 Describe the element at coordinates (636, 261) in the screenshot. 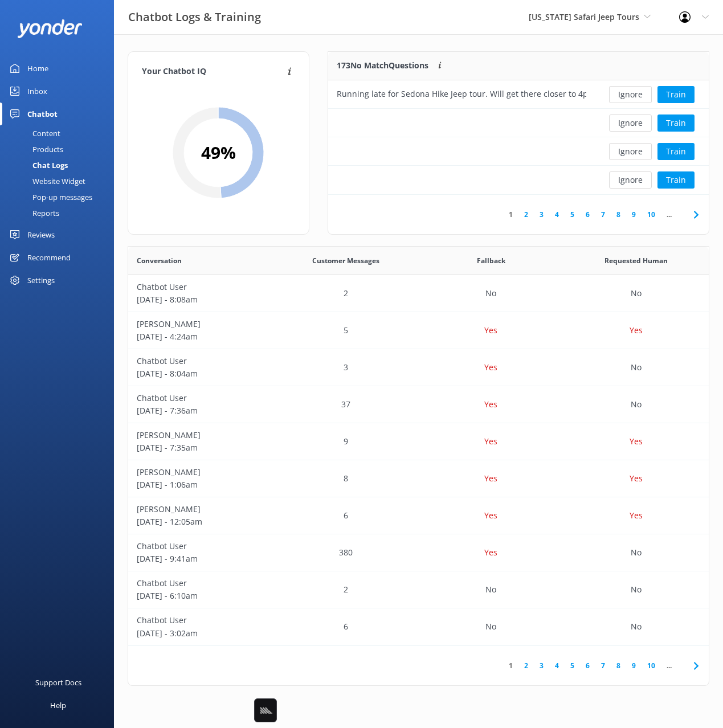

I see `span: Requested Human` at that location.